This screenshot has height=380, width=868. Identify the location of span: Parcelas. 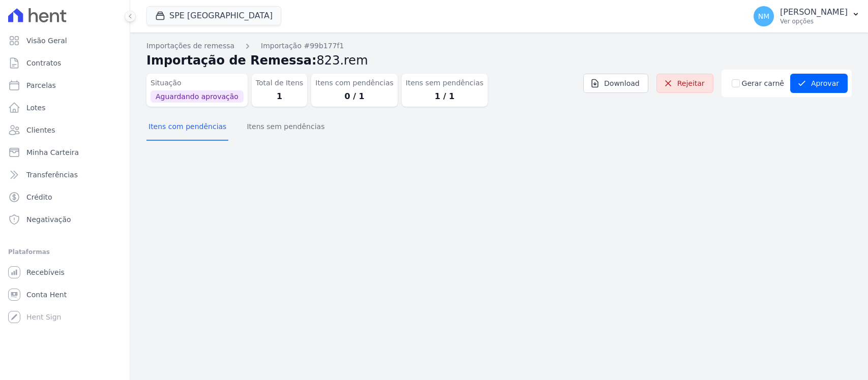
(41, 85).